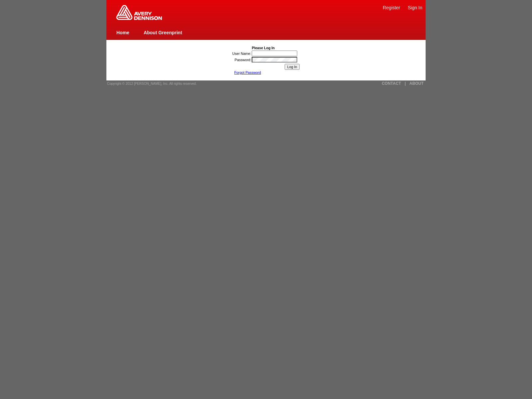  I want to click on input: Log In, so click(292, 67).